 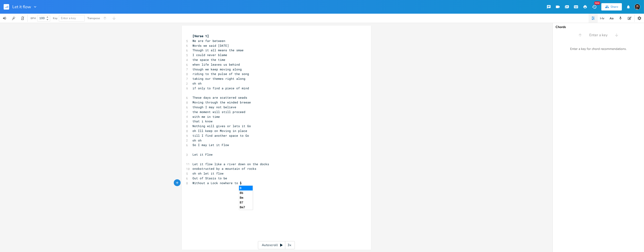 I want to click on span: [Verse 1], so click(x=201, y=36).